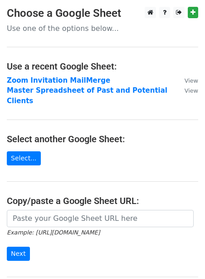 Image resolution: width=205 pixels, height=279 pixels. Describe the element at coordinates (103, 139) in the screenshot. I see `h4: Select another Google Sheet:` at that location.